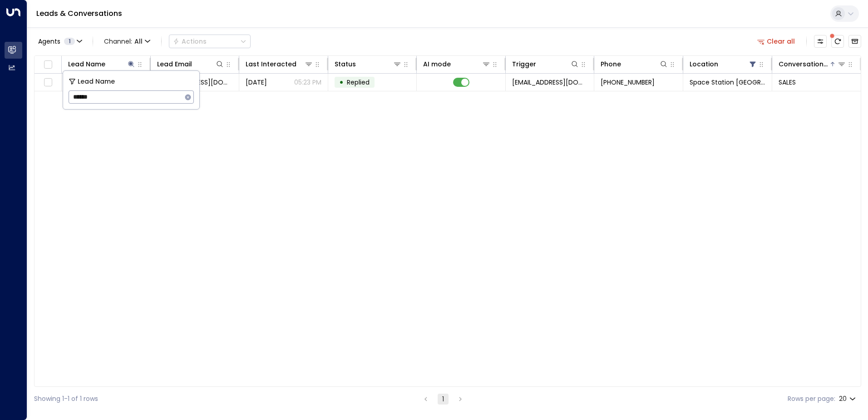 The width and height of the screenshot is (868, 420). I want to click on nav: pagination navigation, so click(443, 398).